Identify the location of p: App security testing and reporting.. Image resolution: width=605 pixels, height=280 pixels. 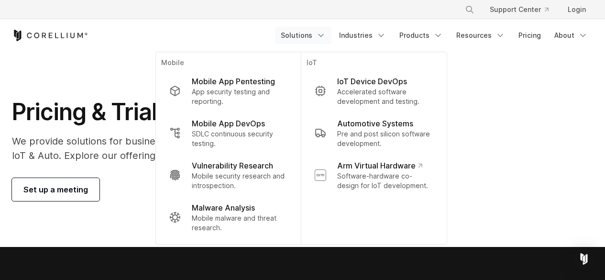
(239, 97).